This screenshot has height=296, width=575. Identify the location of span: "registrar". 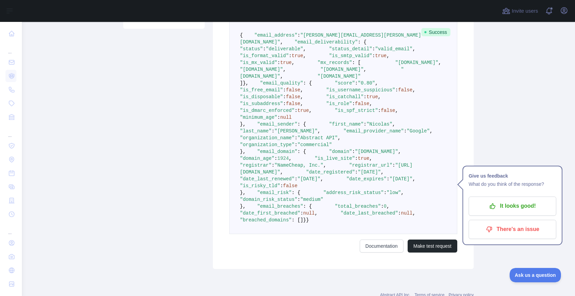
(256, 165).